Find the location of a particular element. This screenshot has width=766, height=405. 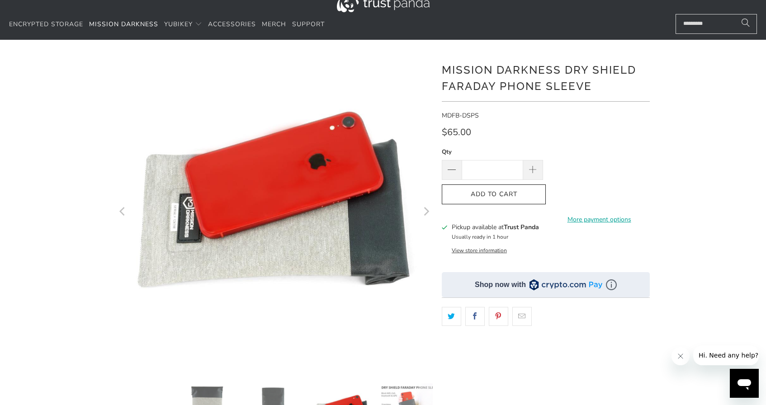

a: Merch is located at coordinates (274, 24).